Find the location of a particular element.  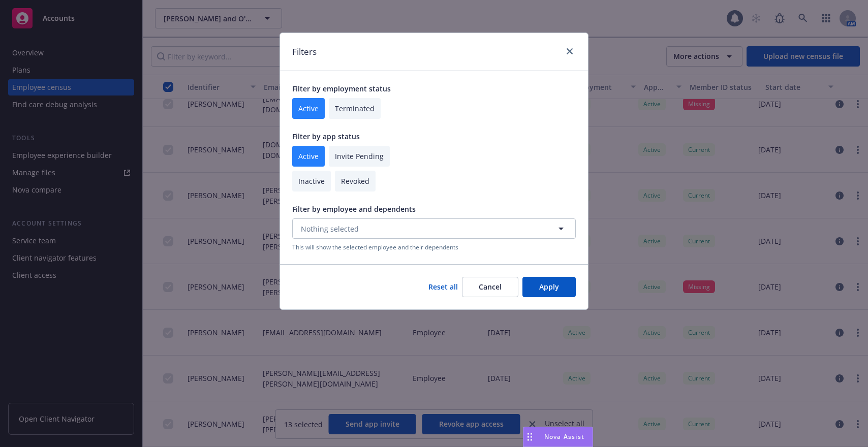

button: Nothing selected is located at coordinates (434, 228).